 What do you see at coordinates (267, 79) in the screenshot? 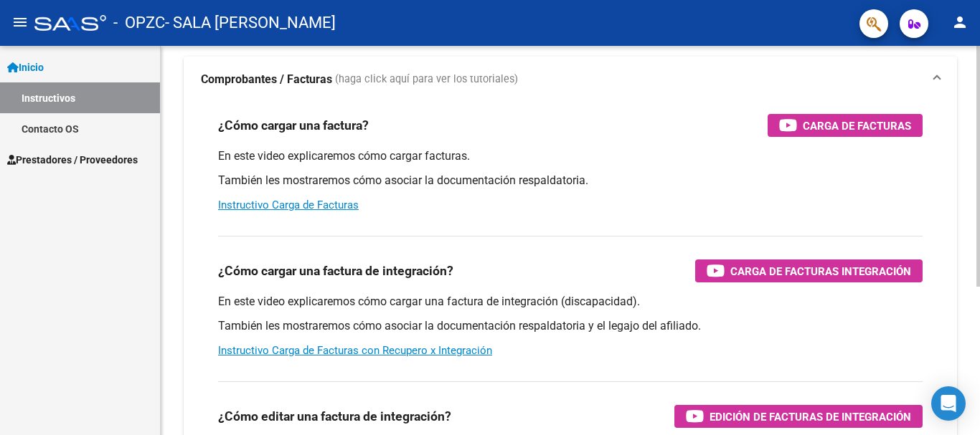
I see `strong: Comprobantes / Facturas` at bounding box center [267, 79].